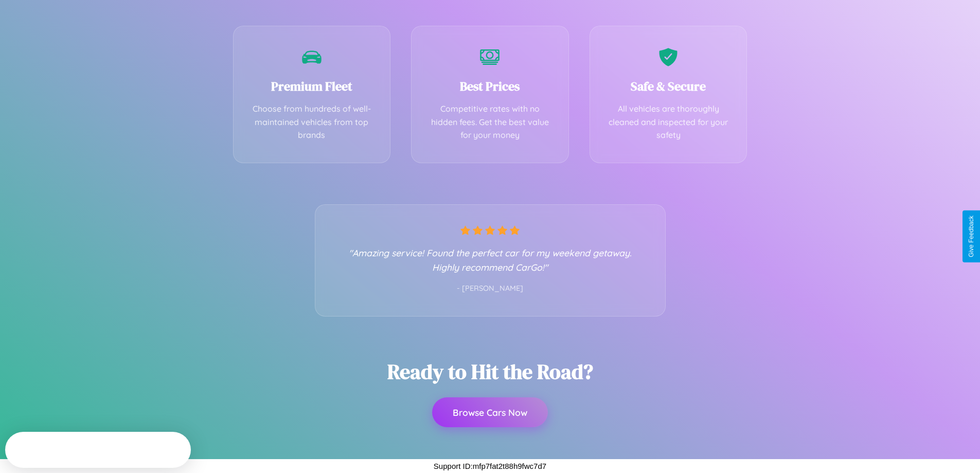 This screenshot has height=473, width=980. What do you see at coordinates (490, 412) in the screenshot?
I see `button: Browse Cars Now` at bounding box center [490, 412].